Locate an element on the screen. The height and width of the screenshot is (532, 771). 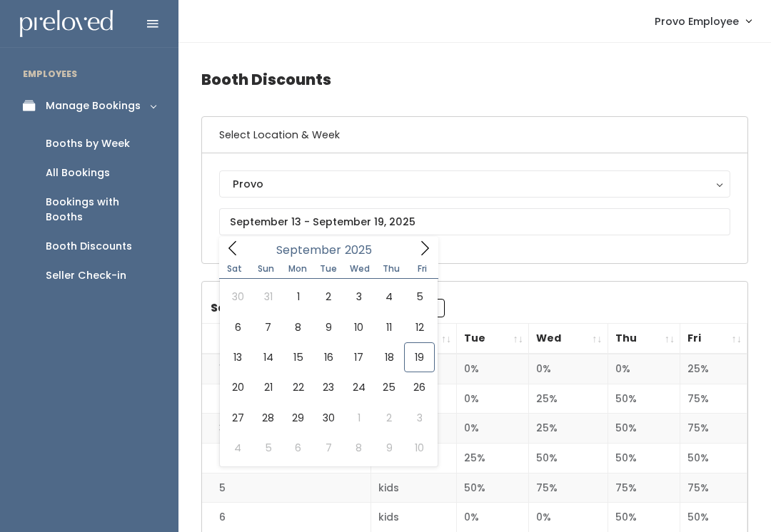
td: 5 is located at coordinates (286, 488).